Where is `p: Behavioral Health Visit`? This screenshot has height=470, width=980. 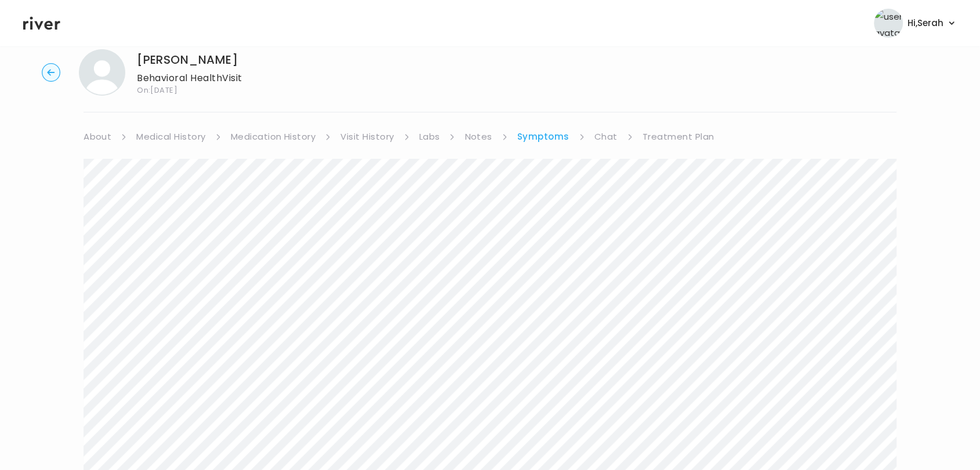
p: Behavioral Health Visit is located at coordinates (190, 78).